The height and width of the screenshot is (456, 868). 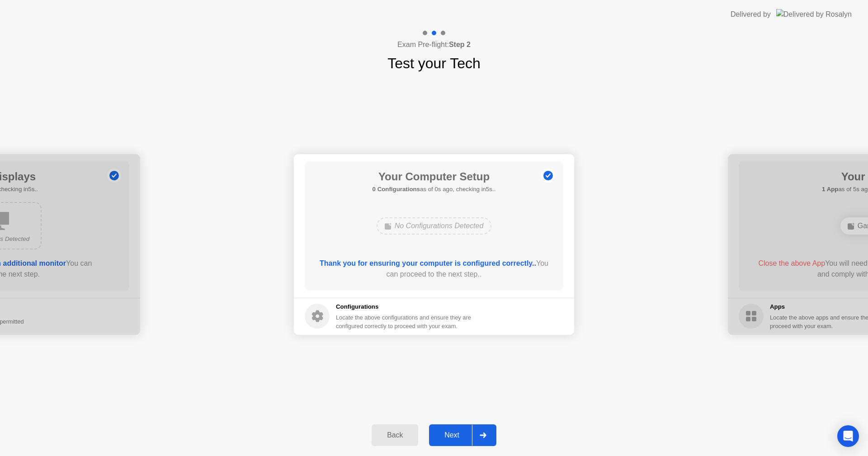 I want to click on div: Delivered by, so click(x=750, y=14).